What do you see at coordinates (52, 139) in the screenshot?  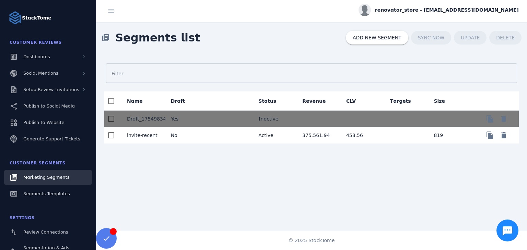 I see `span: Generate Support Tickets` at bounding box center [52, 139].